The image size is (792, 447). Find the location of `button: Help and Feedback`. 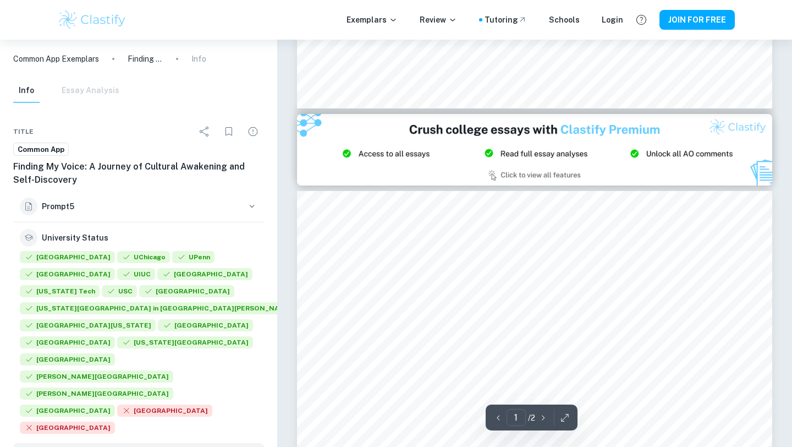

button: Help and Feedback is located at coordinates (642, 20).